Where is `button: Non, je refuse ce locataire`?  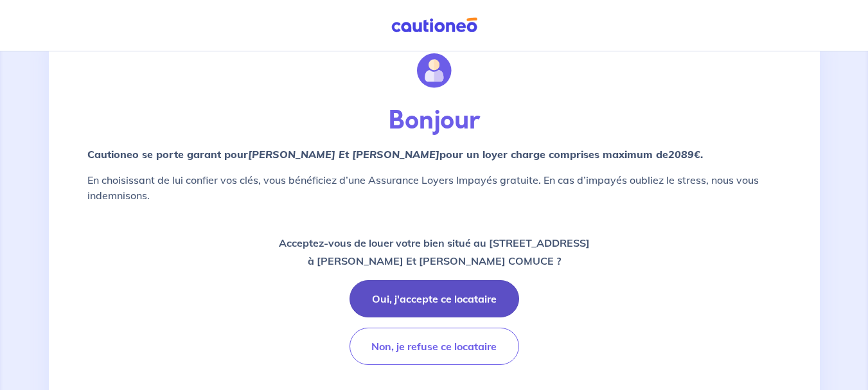
button: Non, je refuse ce locataire is located at coordinates (434, 346).